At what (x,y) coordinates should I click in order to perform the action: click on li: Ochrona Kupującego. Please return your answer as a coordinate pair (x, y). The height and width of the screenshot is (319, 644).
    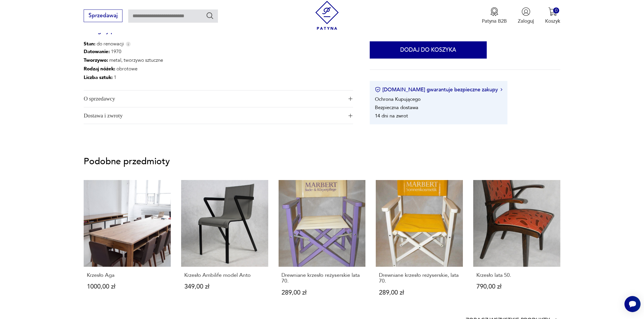
    Looking at the image, I should click on (398, 99).